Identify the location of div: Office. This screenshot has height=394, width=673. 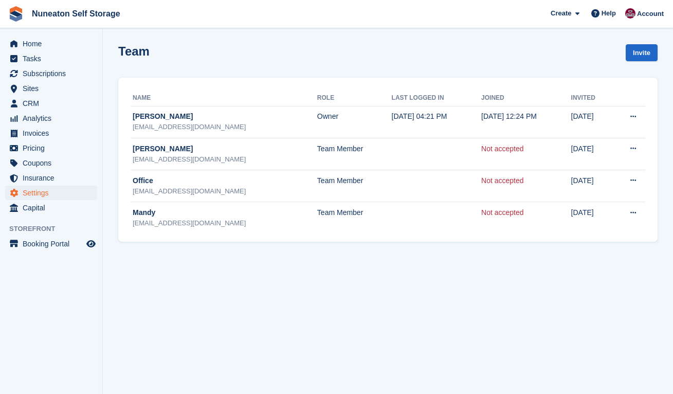
(225, 181).